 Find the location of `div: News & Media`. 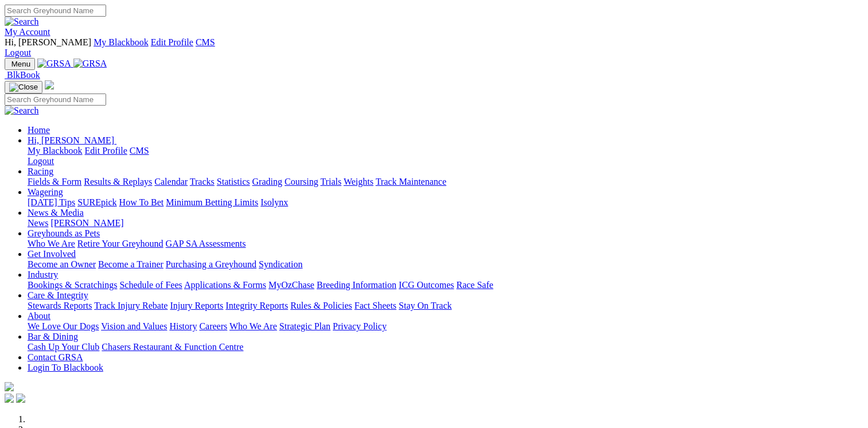

div: News & Media is located at coordinates (445, 223).